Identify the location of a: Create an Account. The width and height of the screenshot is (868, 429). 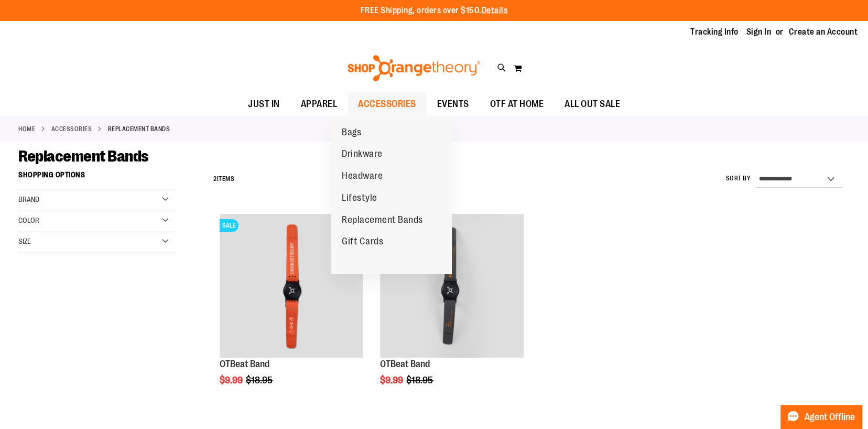
(823, 32).